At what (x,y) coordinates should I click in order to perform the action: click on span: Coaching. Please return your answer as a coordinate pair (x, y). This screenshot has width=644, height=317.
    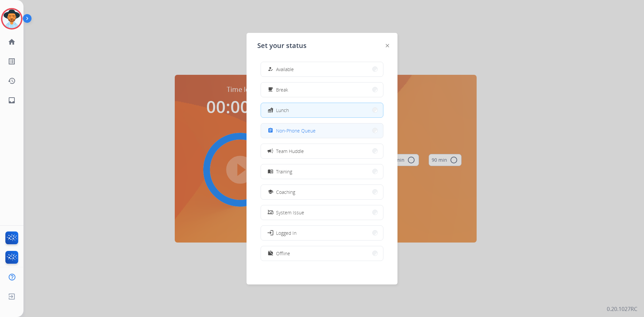
    Looking at the image, I should click on (285, 192).